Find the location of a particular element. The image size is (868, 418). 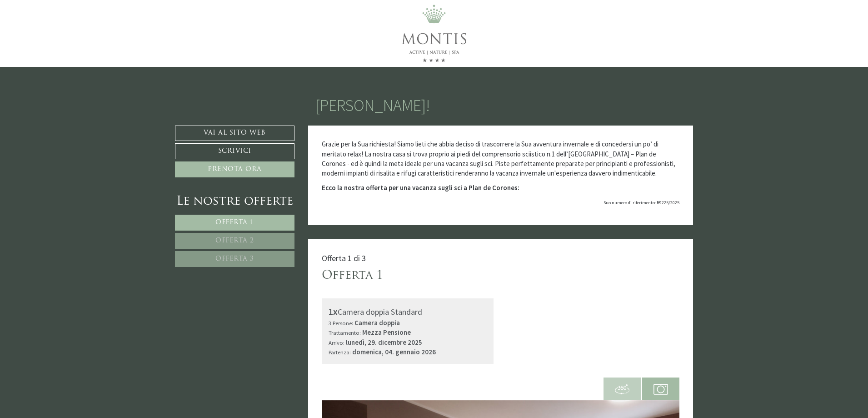

b: Camera doppia is located at coordinates (377, 323).